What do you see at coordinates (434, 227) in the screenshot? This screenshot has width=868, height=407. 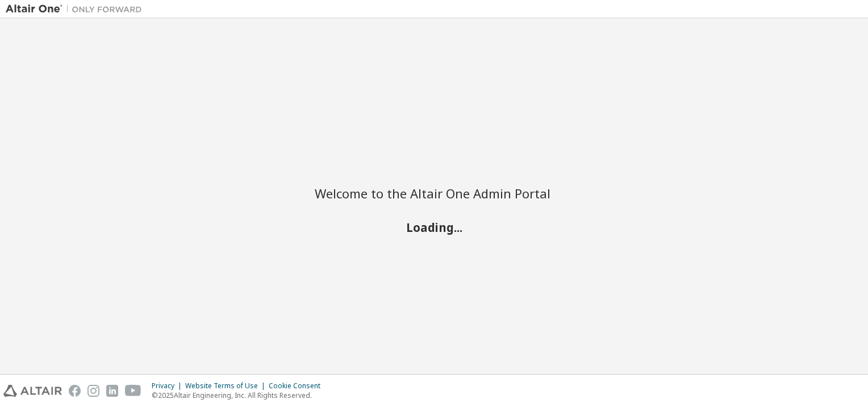 I see `h2: Loading...` at bounding box center [434, 227].